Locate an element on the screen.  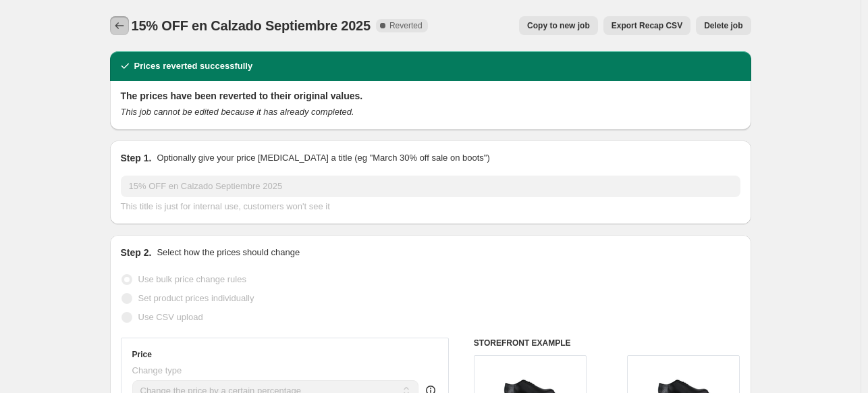
h3: Price is located at coordinates (142, 355).